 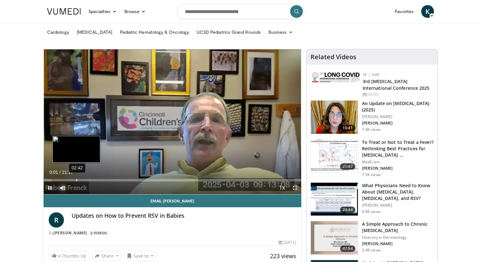 I want to click on span: 47:54, so click(x=348, y=248).